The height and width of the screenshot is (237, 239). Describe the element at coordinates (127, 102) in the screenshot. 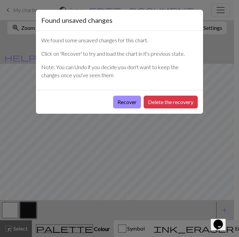

I see `button: Recover` at that location.